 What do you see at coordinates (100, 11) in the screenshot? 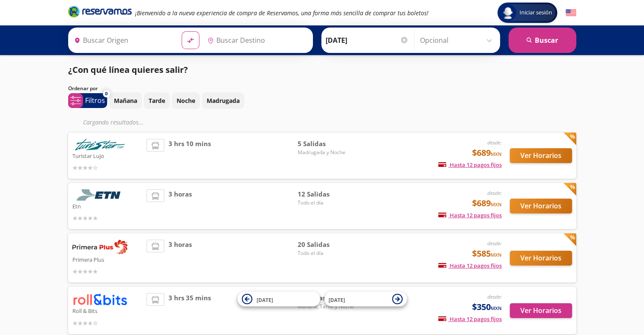
I see `i: Brand Logo` at bounding box center [100, 11].